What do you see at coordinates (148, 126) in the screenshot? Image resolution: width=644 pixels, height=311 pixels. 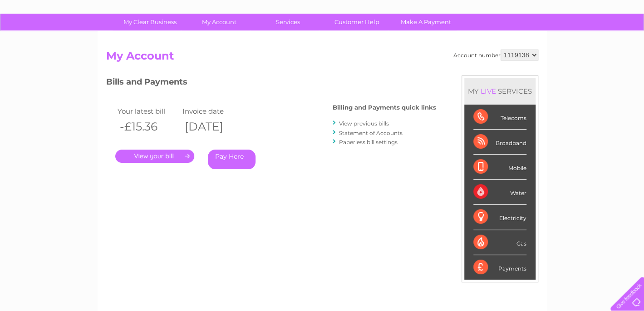 I see `th: -£15.36` at bounding box center [148, 126].